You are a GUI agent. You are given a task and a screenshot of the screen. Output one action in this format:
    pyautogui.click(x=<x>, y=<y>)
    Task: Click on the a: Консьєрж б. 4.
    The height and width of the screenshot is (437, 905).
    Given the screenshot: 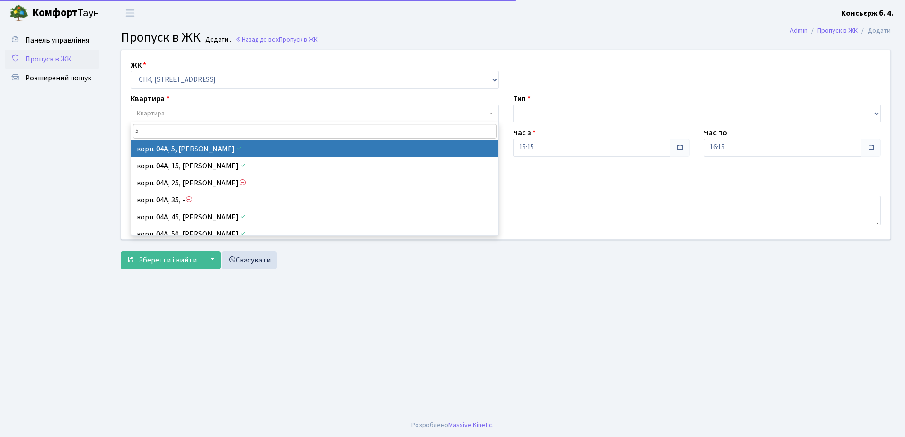 What is the action you would take?
    pyautogui.click(x=867, y=13)
    